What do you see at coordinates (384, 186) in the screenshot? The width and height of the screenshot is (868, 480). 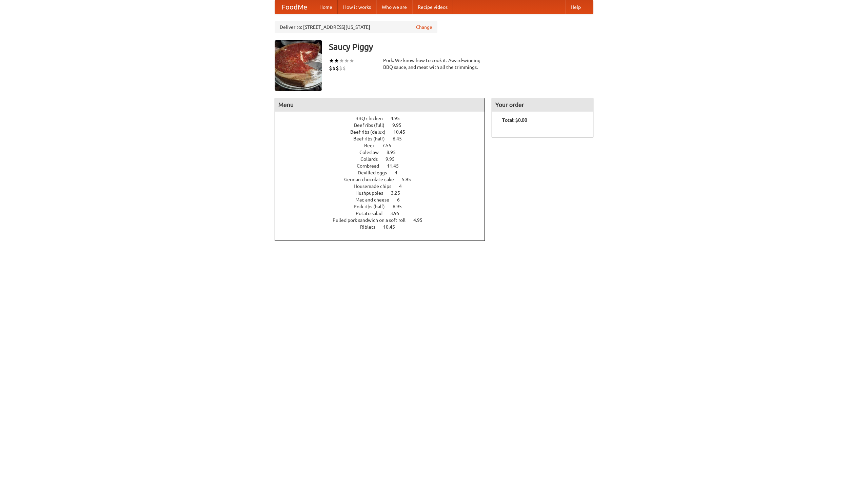 I see `a: Housemade chips 4` at bounding box center [384, 186].